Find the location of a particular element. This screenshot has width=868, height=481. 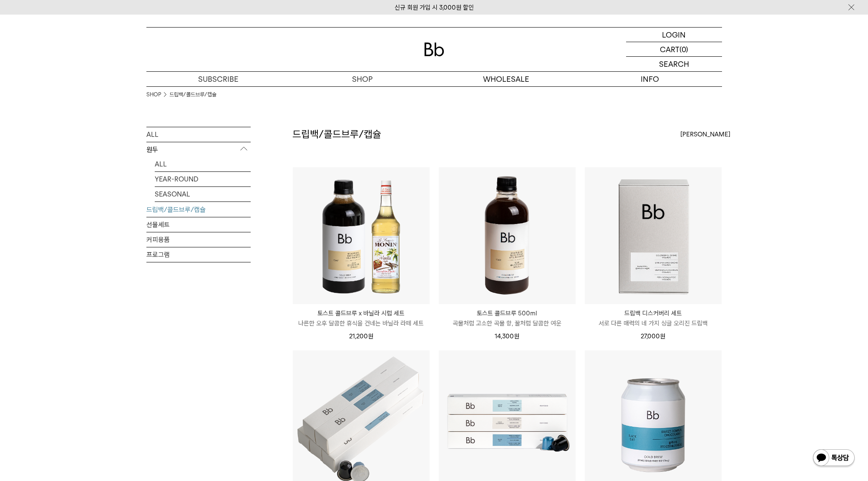

a: 토스트 콜드브루 500ml 곡물처럼 고소한 곡물 향, 꿀처럼 달콤한 여운 is located at coordinates (507, 319).